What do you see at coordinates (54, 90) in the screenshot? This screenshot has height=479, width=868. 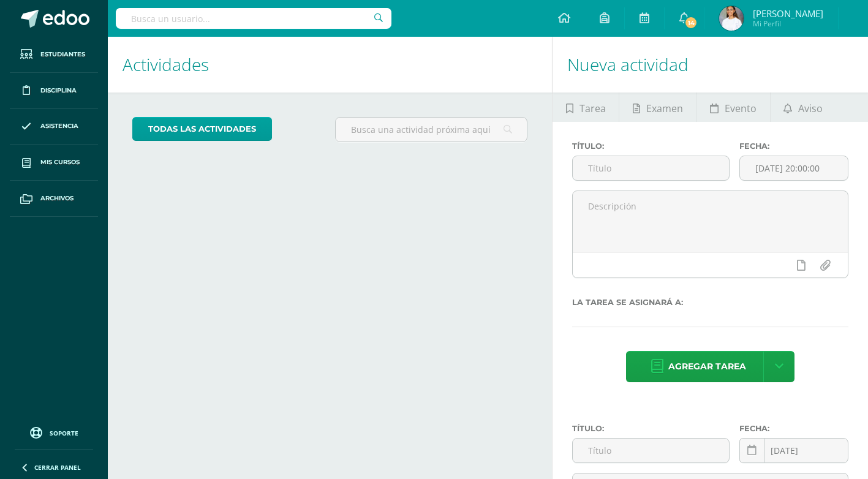 I see `a: Disciplina` at bounding box center [54, 90].